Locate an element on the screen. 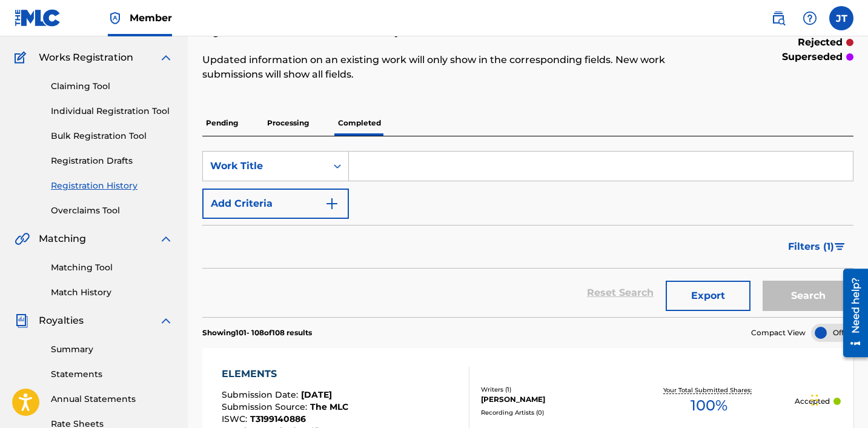 The image size is (868, 428). div: Help is located at coordinates (810, 18).